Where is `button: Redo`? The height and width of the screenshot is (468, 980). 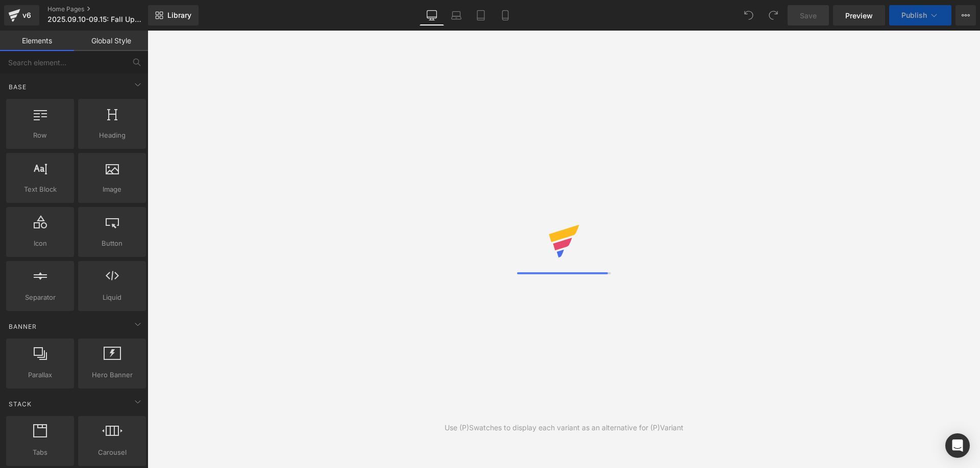
button: Redo is located at coordinates (773, 15).